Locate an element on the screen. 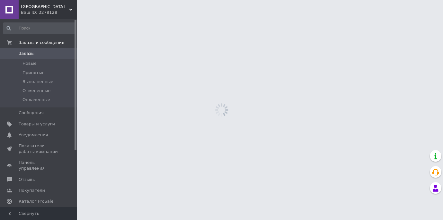 The image size is (443, 220). span: Отмененные is located at coordinates (36, 91).